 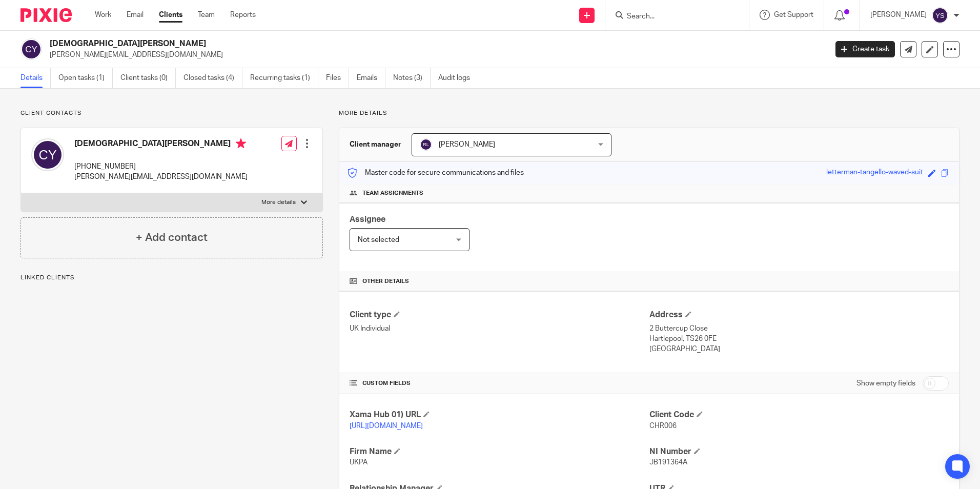 I want to click on a: Work, so click(x=103, y=15).